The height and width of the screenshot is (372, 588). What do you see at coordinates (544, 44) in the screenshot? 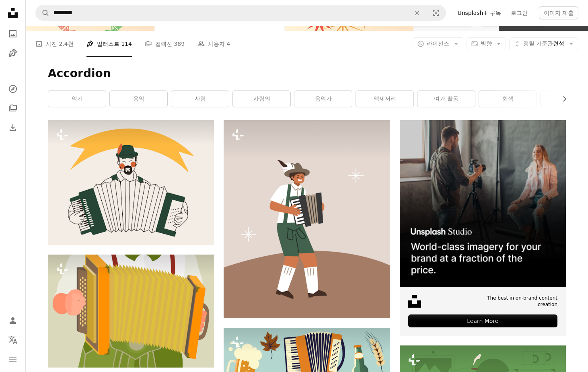
I see `span: 관련성` at bounding box center [544, 44].